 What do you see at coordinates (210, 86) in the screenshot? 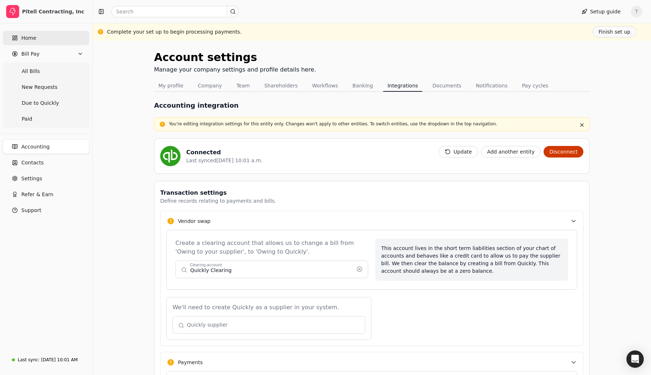
I see `button: Company` at bounding box center [210, 86].